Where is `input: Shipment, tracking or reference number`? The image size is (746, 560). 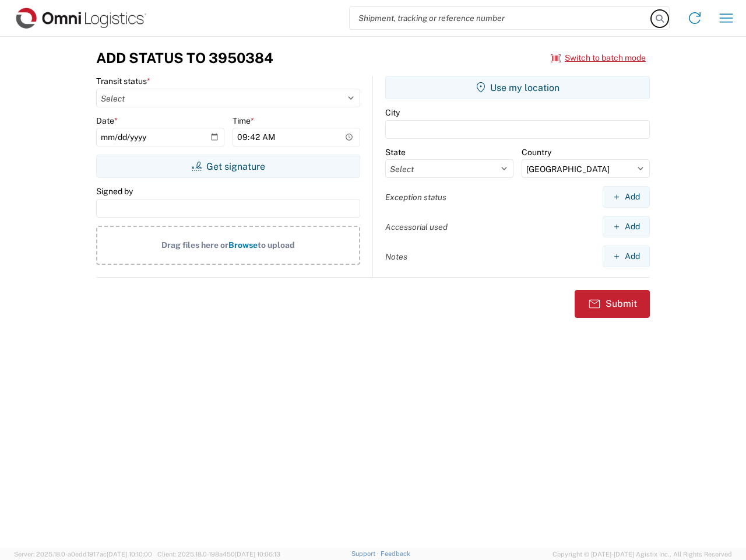
input: Shipment, tracking or reference number is located at coordinates (501, 18).